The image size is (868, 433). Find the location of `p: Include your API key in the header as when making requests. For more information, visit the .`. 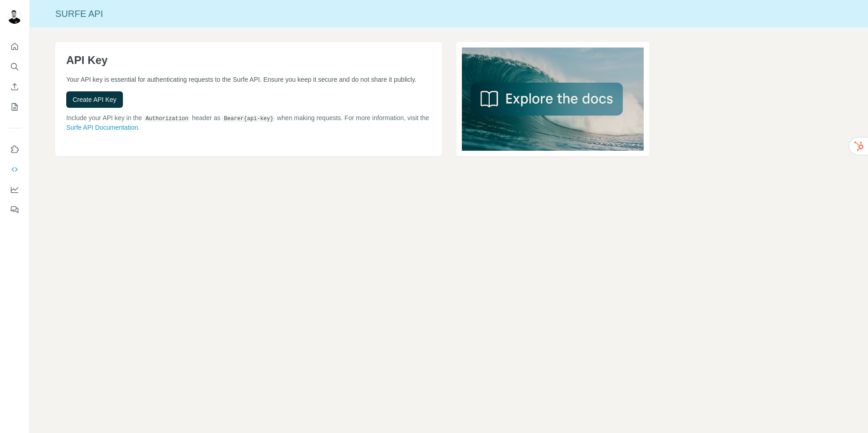

p: Include your API key in the header as when making requests. For more information, visit the . is located at coordinates (249, 122).